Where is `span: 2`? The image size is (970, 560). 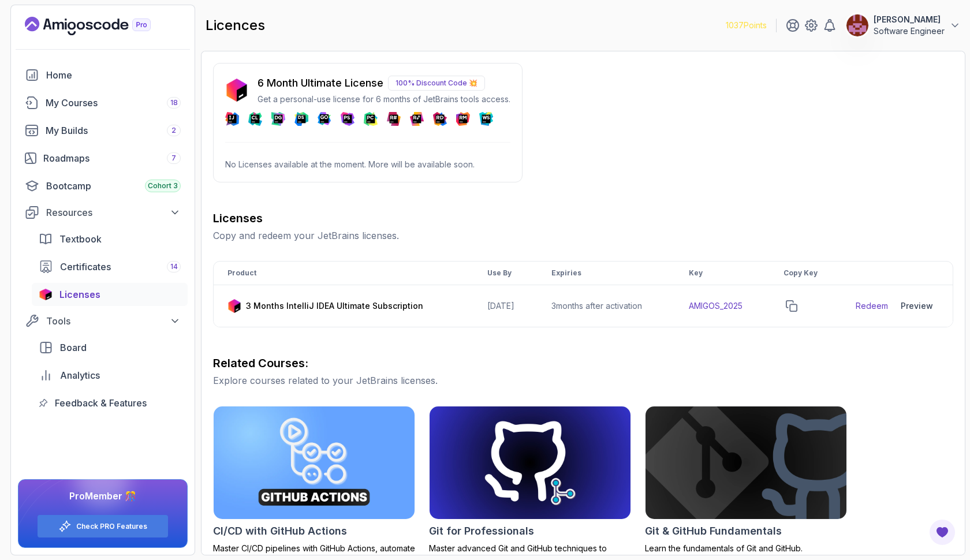 span: 2 is located at coordinates (174, 130).